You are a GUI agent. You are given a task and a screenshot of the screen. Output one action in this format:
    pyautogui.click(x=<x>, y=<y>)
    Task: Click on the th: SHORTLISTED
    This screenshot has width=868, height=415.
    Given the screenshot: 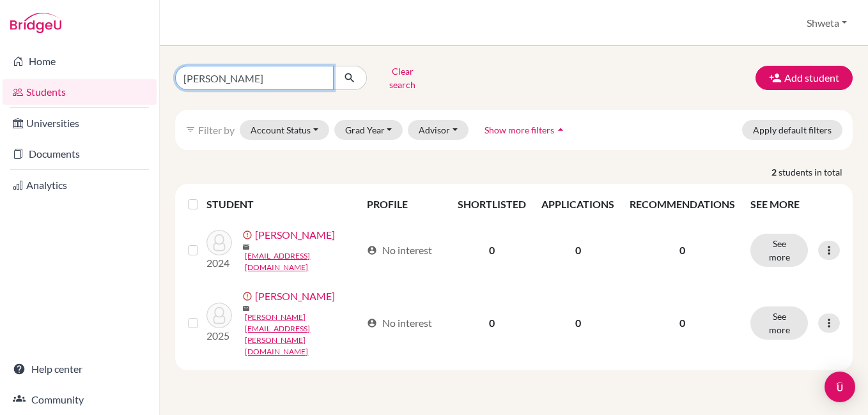 What is the action you would take?
    pyautogui.click(x=492, y=204)
    